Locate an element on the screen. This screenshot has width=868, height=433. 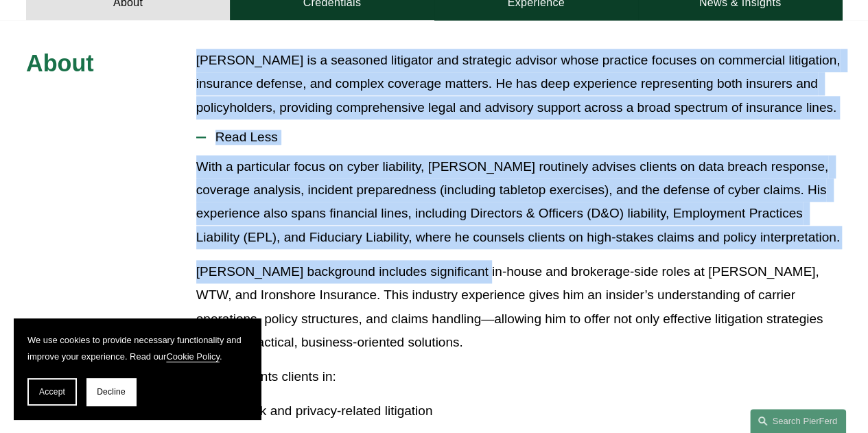
a: Cookie Policy is located at coordinates (193, 356).